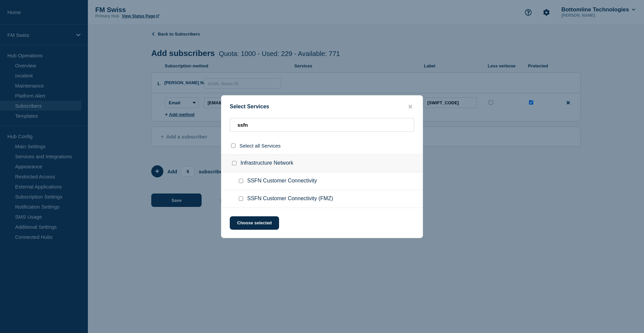 Image resolution: width=644 pixels, height=333 pixels. Describe the element at coordinates (322, 164) in the screenshot. I see `div: Infrastructure Network` at that location.